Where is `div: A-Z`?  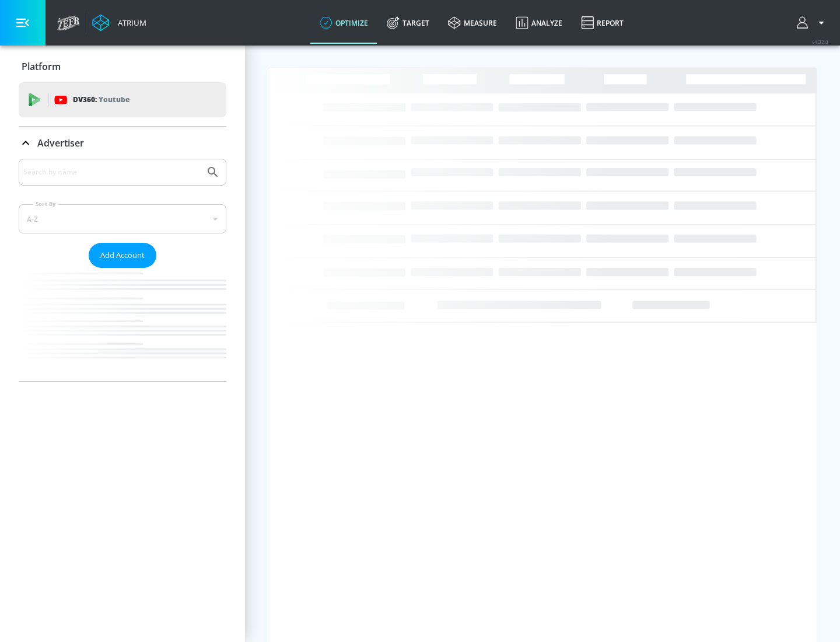 div: A-Z is located at coordinates (123, 219).